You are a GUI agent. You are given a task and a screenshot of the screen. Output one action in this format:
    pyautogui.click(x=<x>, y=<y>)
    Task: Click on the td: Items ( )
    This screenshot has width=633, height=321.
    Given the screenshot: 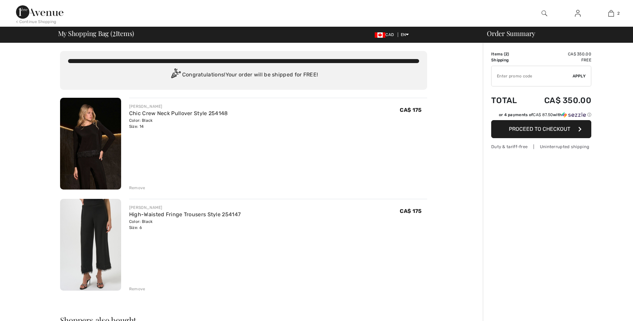 What is the action you would take?
    pyautogui.click(x=509, y=54)
    